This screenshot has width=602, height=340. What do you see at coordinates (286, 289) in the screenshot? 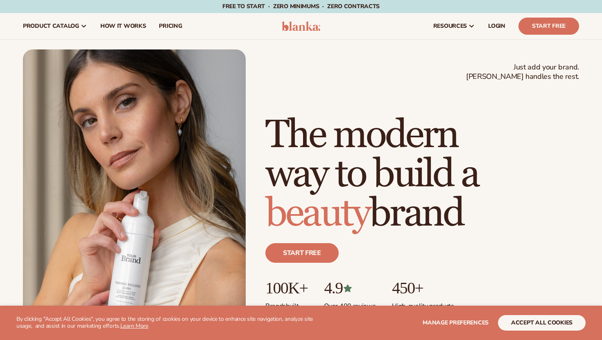
I see `p: 100K+` at bounding box center [286, 289].